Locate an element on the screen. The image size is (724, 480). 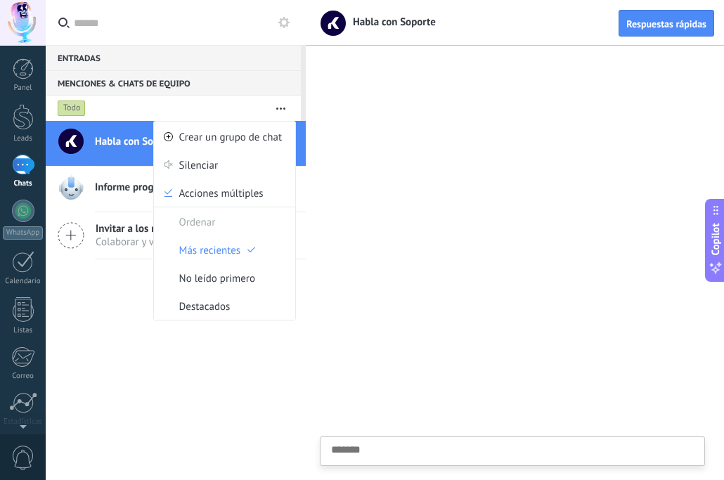
a: Informe programado is located at coordinates (176, 189).